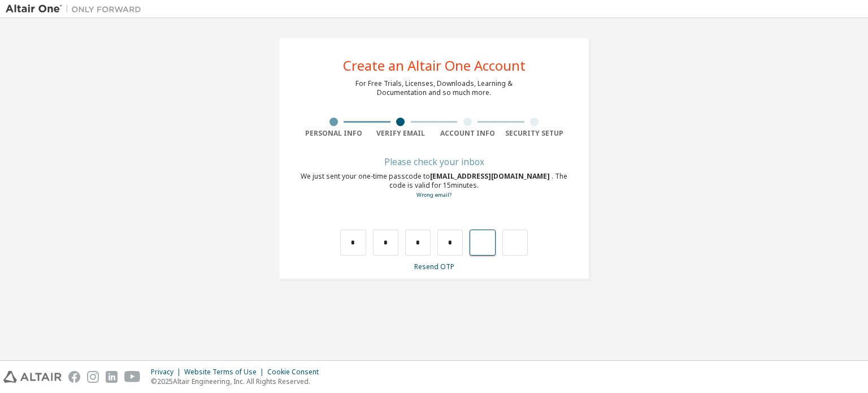 The width and height of the screenshot is (868, 393). What do you see at coordinates (297, 372) in the screenshot?
I see `div: Cookie Consent` at bounding box center [297, 372].